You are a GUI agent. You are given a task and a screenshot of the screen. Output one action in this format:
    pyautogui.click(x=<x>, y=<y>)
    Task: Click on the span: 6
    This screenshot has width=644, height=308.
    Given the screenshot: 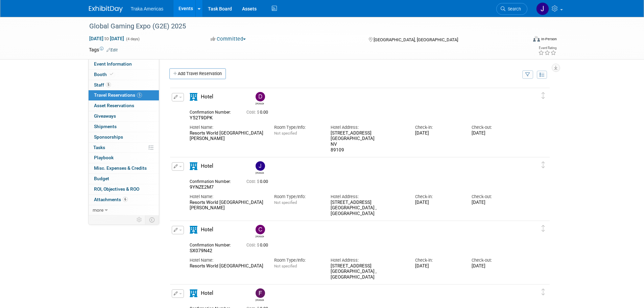 What is the action you would take?
    pyautogui.click(x=125, y=199)
    